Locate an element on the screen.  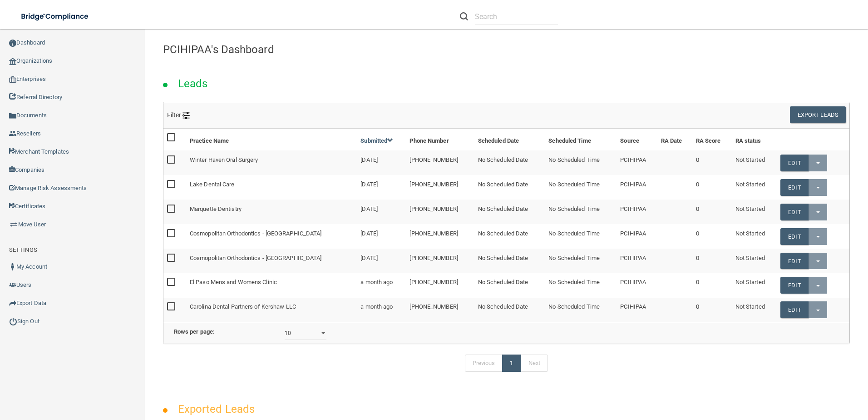
a: Submitted is located at coordinates (377, 140).